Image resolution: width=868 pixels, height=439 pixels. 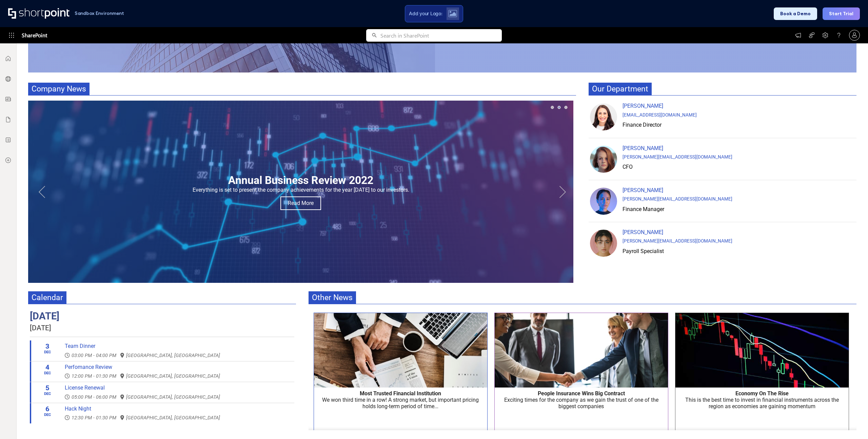 I want to click on div: 6, so click(x=47, y=409).